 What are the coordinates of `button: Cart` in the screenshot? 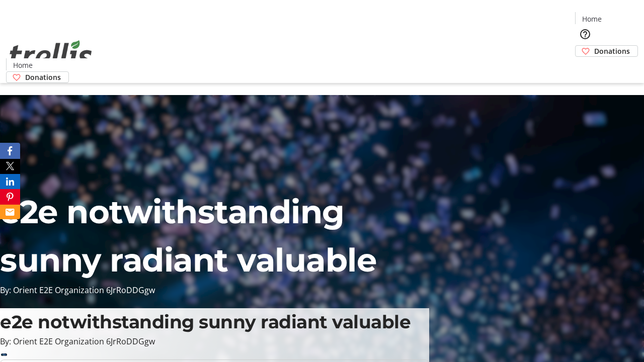 It's located at (585, 67).